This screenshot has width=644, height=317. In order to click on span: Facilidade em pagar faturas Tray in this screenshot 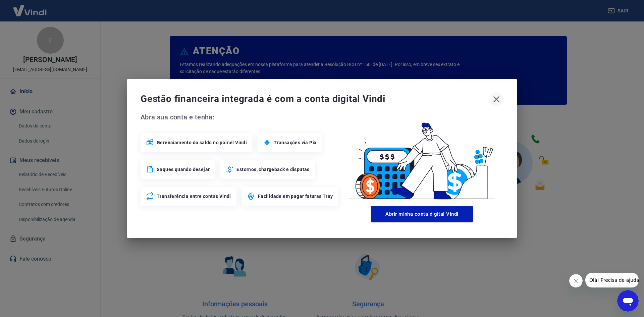, I will do `click(296, 196)`.